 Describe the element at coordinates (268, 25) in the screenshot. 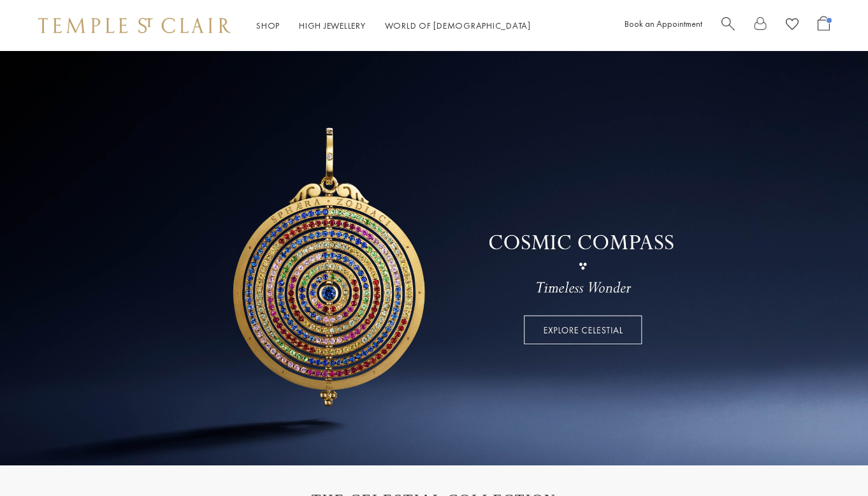

I see `a: ShopShop` at that location.